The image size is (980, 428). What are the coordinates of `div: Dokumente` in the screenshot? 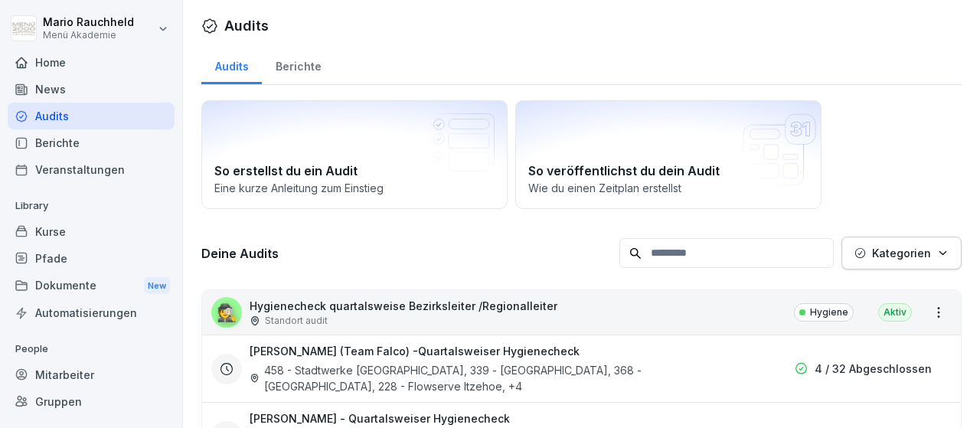 It's located at (91, 286).